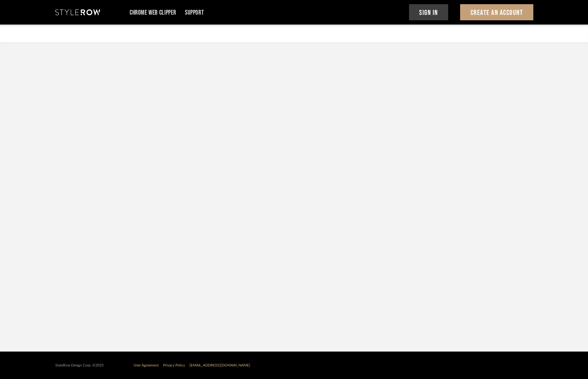 The width and height of the screenshot is (588, 379). What do you see at coordinates (194, 12) in the screenshot?
I see `a: Support` at bounding box center [194, 12].